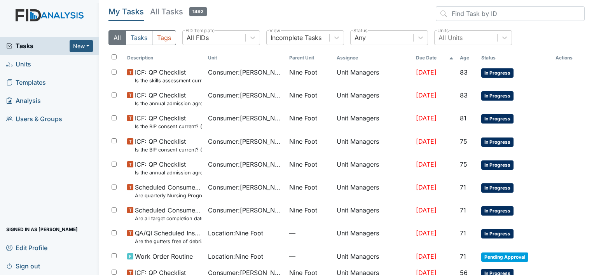 The height and width of the screenshot is (275, 594). What do you see at coordinates (168, 76) in the screenshot?
I see `span: ICF: QP Checklist Is the skills assessment current? (document the date in the comment section)` at bounding box center [168, 76].